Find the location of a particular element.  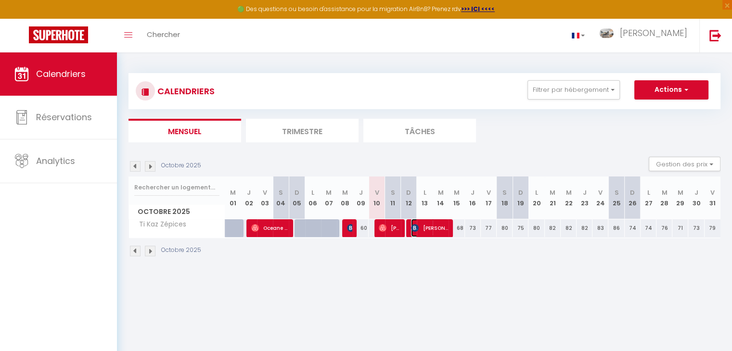

li: Mensuel is located at coordinates (185, 130).